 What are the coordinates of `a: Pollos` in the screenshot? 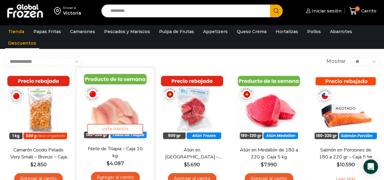 It's located at (314, 32).